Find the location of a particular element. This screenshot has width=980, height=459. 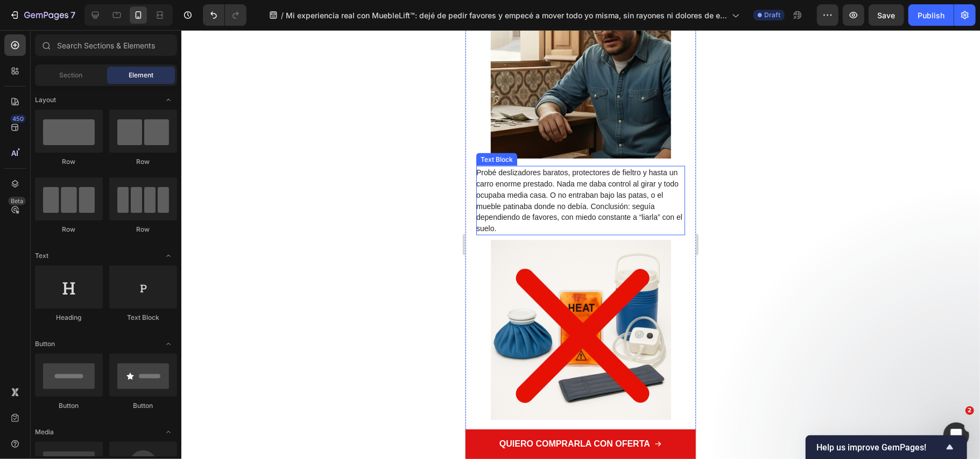

span: Button is located at coordinates (44, 344).